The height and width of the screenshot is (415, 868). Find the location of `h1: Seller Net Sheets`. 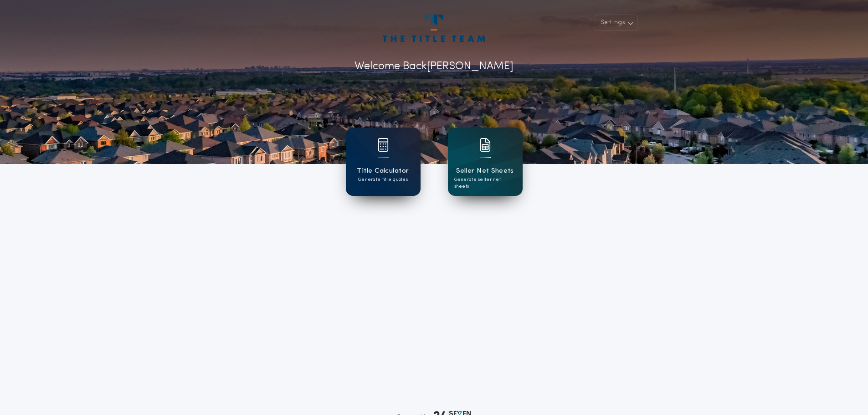

h1: Seller Net Sheets is located at coordinates (485, 171).